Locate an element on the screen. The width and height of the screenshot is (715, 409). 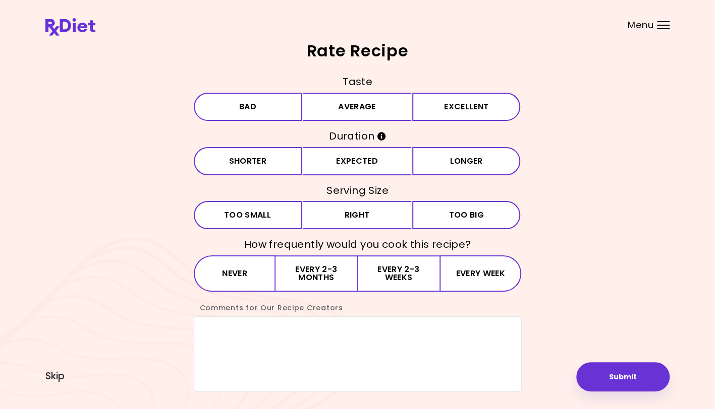
span: Too big is located at coordinates (465, 215).